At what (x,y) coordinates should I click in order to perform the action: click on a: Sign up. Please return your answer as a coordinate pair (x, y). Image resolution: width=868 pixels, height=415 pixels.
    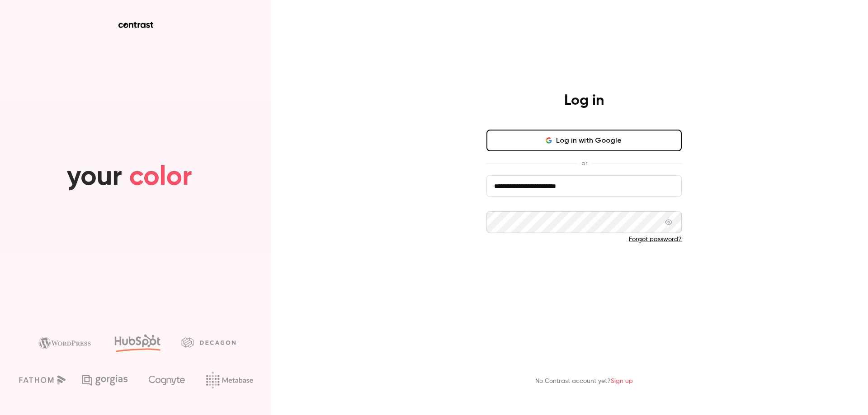
    Looking at the image, I should click on (622, 381).